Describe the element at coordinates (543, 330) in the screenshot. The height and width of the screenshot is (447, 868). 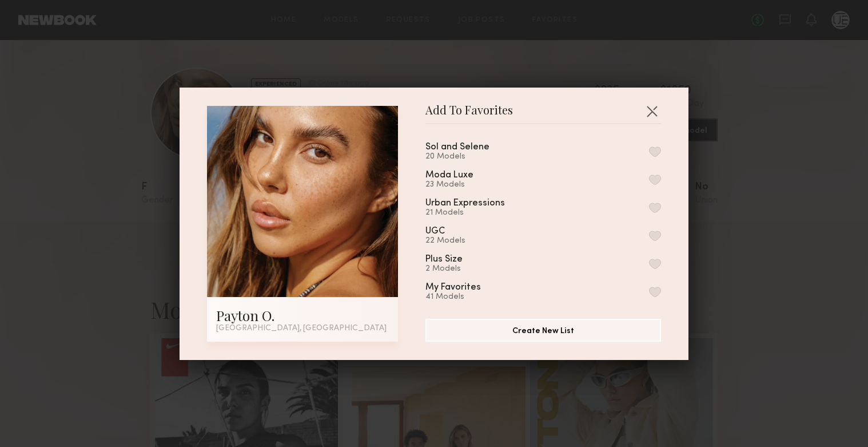
I see `button: Create New List` at that location.